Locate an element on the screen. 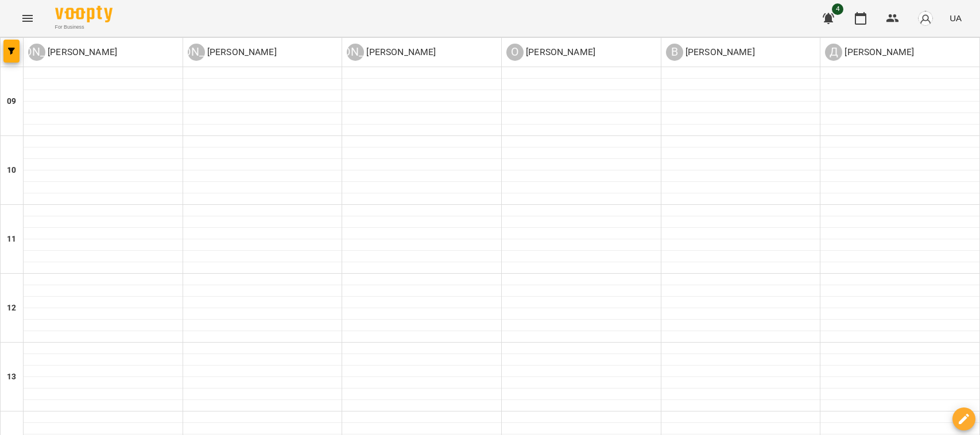  div: Анна Стужук is located at coordinates (391, 52).